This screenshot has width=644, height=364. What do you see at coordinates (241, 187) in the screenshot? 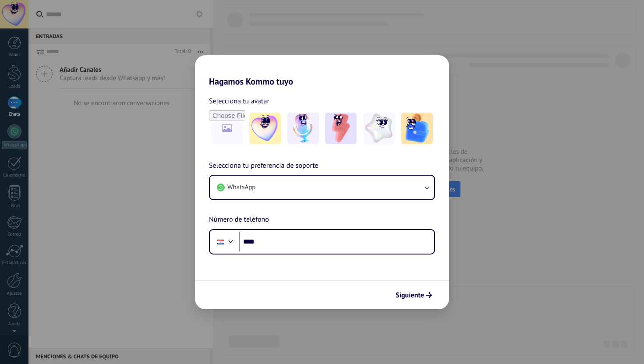
I see `span: WhatsApp` at bounding box center [241, 187].